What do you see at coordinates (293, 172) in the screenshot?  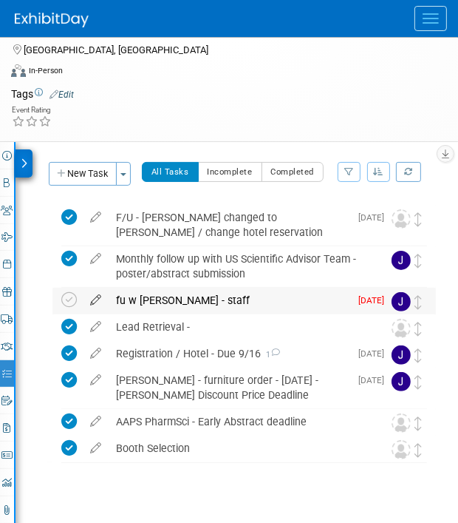 I see `button: Completed` at bounding box center [293, 172].